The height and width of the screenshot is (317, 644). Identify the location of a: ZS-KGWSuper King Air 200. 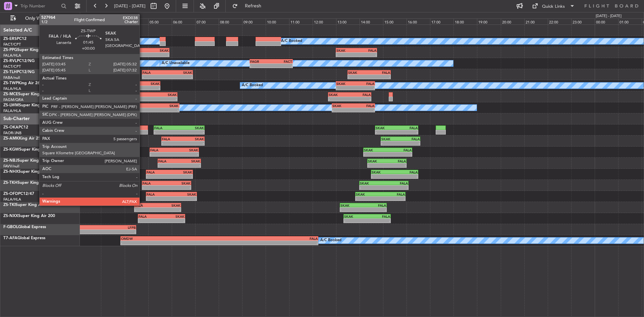
(30, 150).